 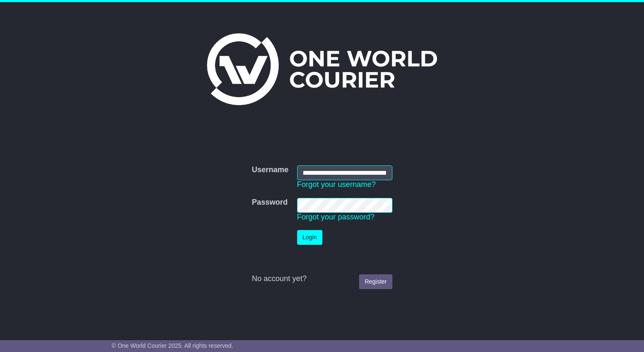 What do you see at coordinates (322, 279) in the screenshot?
I see `div: No account yet?` at bounding box center [322, 279].